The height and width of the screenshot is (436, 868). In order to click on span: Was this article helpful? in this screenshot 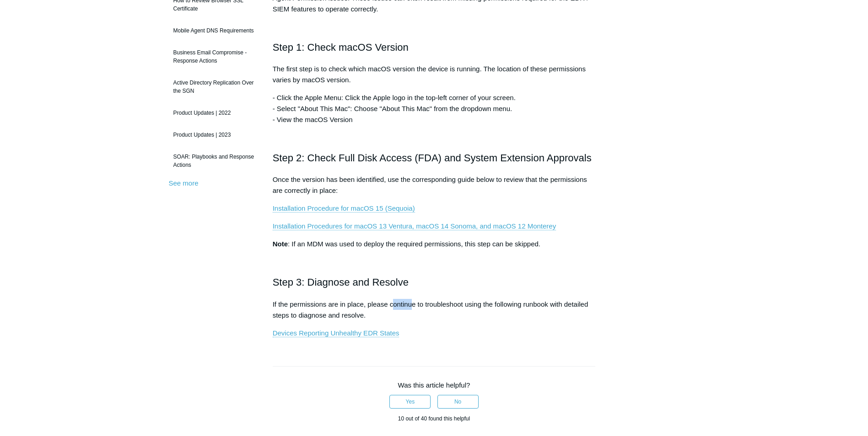, I will do `click(434, 385)`.